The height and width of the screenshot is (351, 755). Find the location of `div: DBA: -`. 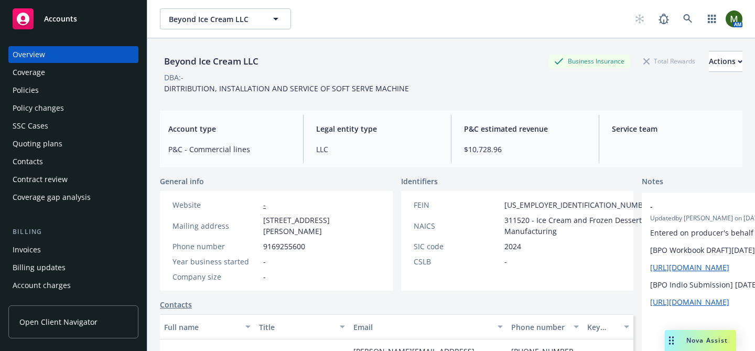

div: DBA: - is located at coordinates (174, 77).